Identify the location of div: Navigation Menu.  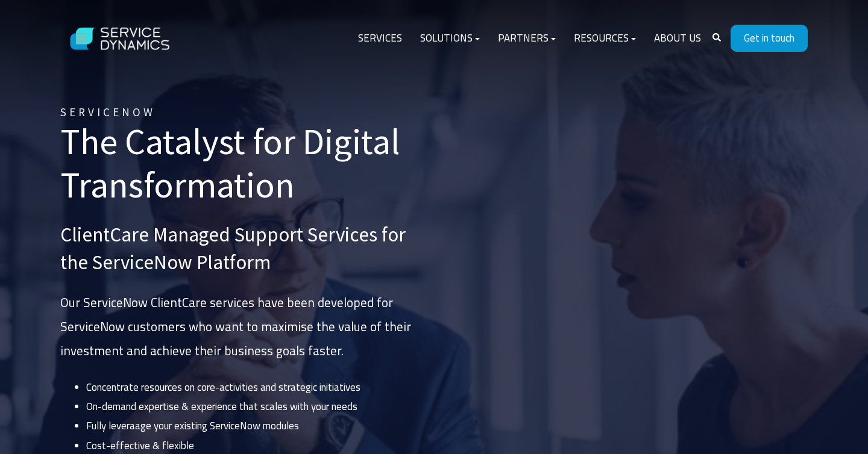
(530, 39).